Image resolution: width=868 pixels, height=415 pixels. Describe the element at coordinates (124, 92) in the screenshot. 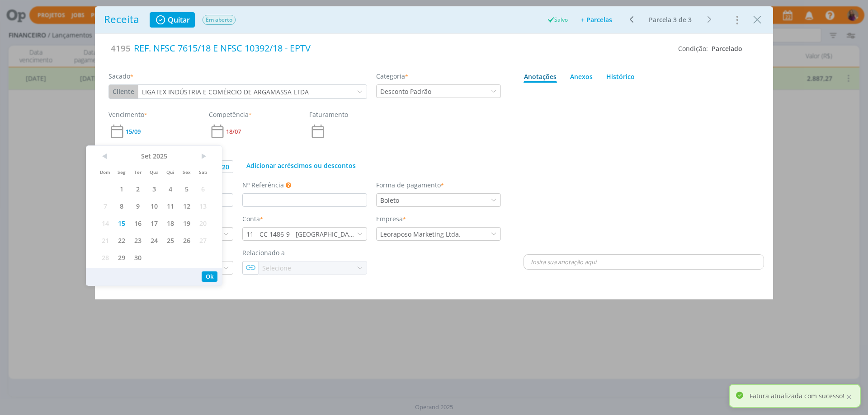

I see `button: Cliente` at that location.